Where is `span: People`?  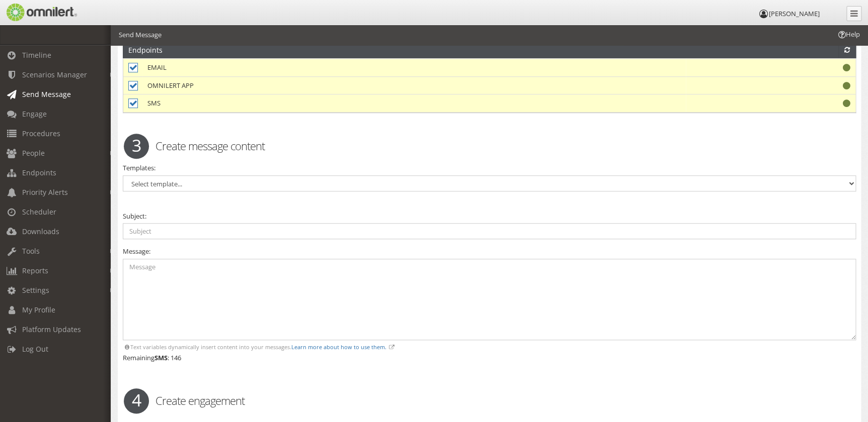
span: People is located at coordinates (33, 153).